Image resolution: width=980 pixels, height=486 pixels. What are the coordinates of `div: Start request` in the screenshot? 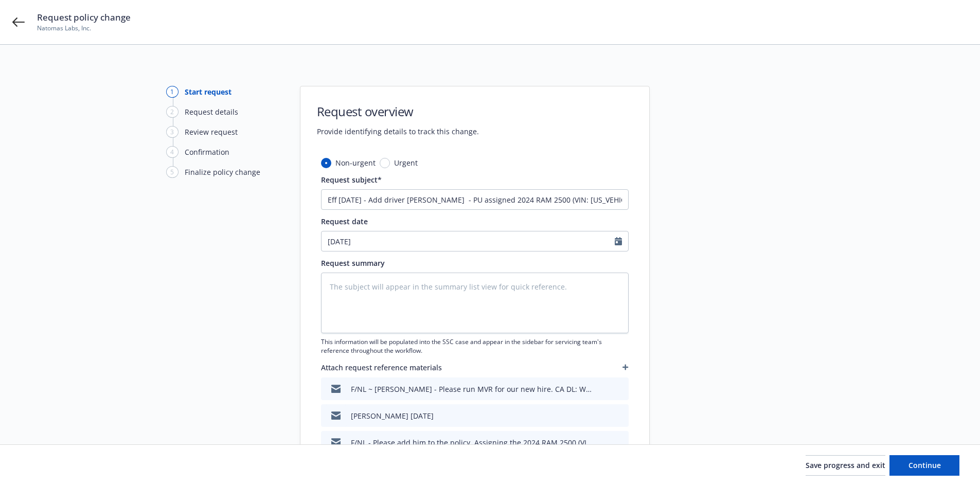 It's located at (208, 91).